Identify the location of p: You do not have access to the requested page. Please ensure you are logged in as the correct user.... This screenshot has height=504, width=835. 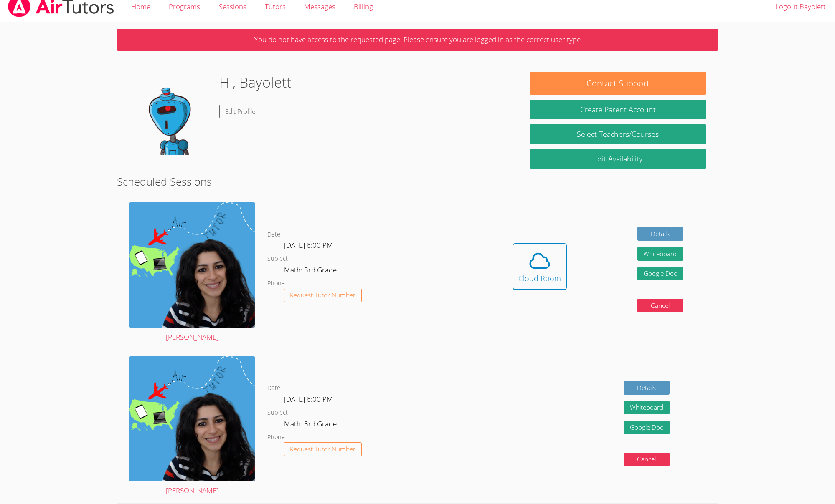
(418, 40).